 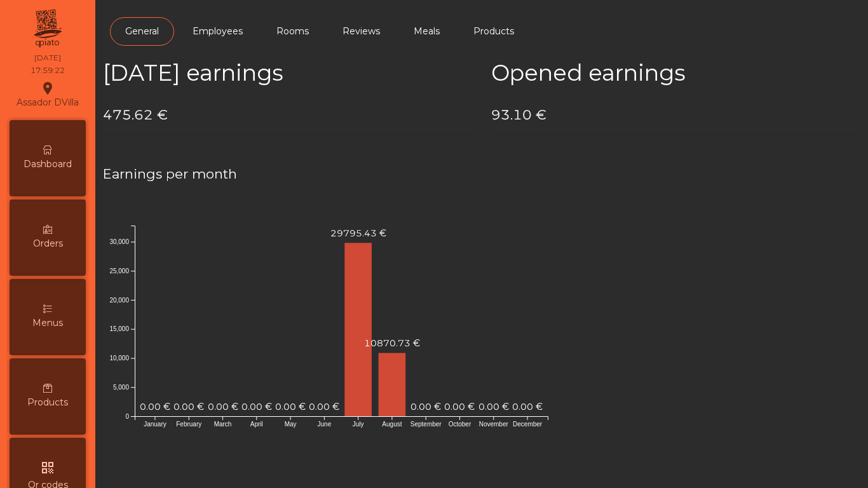 I want to click on text: January, so click(x=155, y=424).